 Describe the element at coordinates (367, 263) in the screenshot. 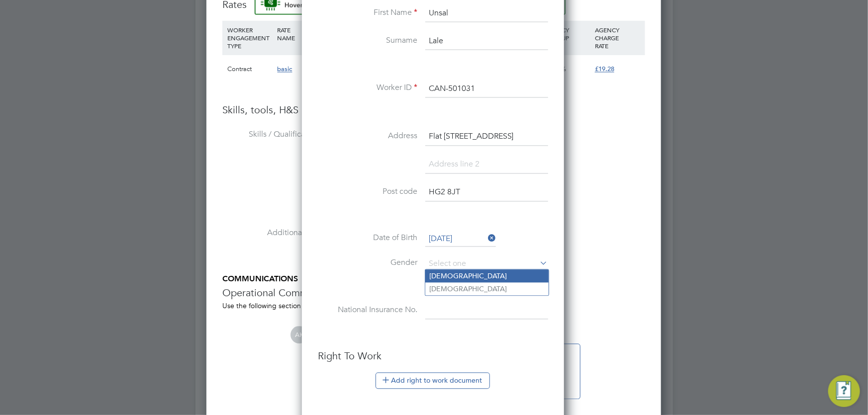

I see `label: Gender` at that location.